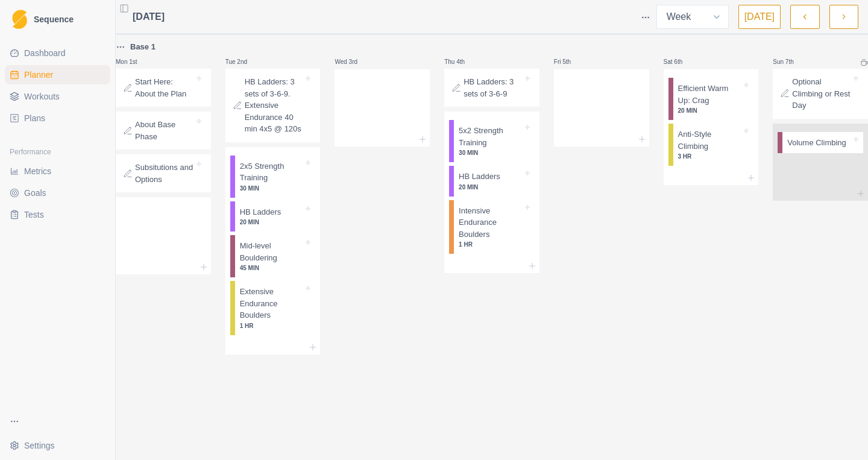 The height and width of the screenshot is (460, 868). What do you see at coordinates (57, 152) in the screenshot?
I see `div: Performance` at bounding box center [57, 152].